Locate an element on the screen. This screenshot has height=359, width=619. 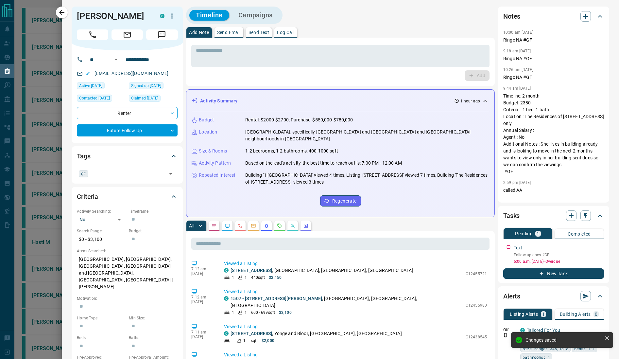
p: Log Call is located at coordinates (285, 32).